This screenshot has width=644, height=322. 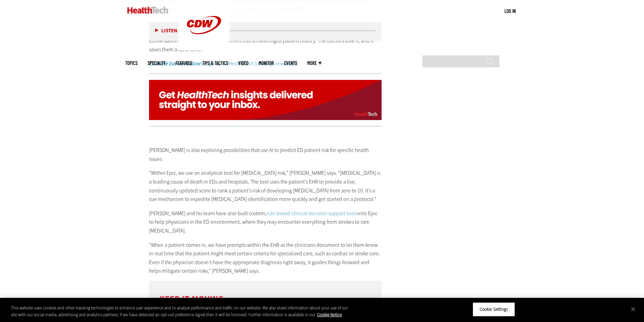 I want to click on span: Specialty, so click(x=156, y=63).